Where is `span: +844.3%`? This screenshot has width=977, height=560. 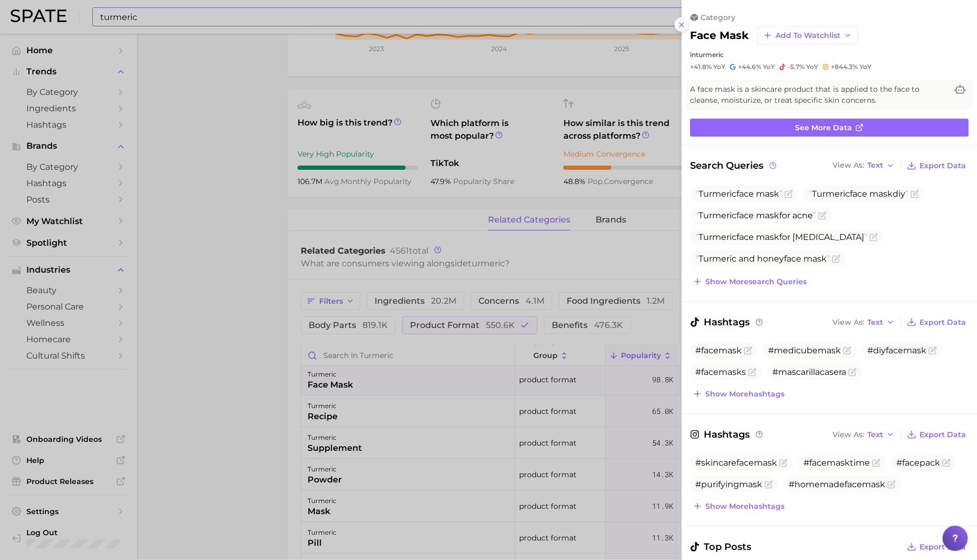 span: +844.3% is located at coordinates (845, 67).